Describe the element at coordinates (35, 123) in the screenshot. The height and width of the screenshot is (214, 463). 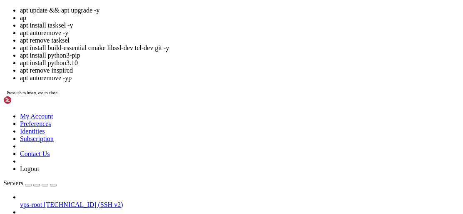
I see `a: Preferences` at that location.